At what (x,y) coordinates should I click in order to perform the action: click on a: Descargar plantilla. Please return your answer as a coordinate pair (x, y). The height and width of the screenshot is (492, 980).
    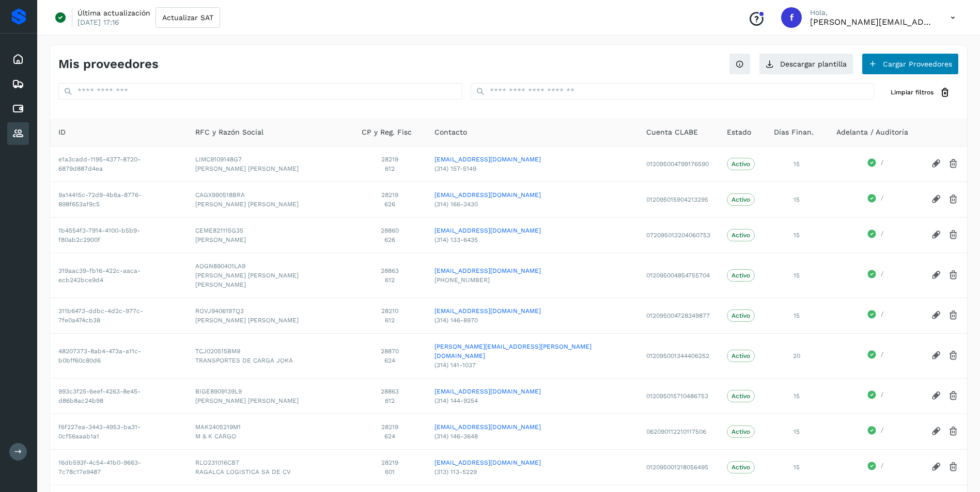
    Looking at the image, I should click on (805, 64).